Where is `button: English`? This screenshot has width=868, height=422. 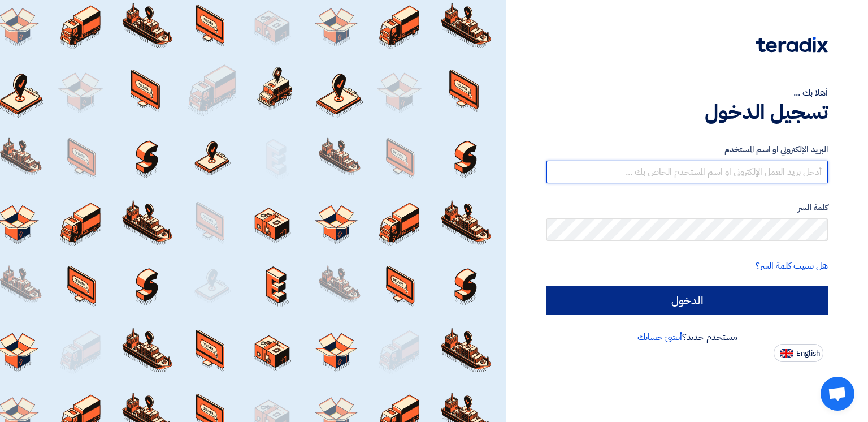
button: English is located at coordinates (799, 353).